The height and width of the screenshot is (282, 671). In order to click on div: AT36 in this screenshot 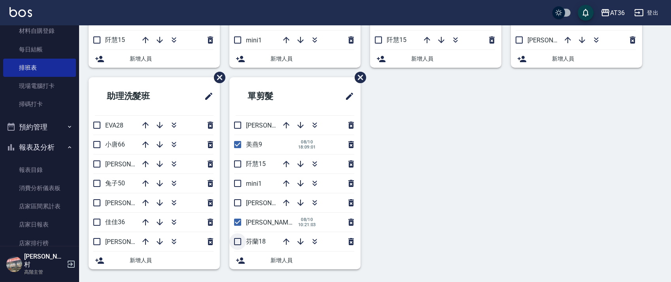, I will do `click(617, 13)`.